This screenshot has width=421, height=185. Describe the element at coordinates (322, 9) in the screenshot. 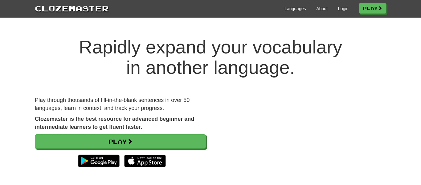

I see `a: About` at that location.